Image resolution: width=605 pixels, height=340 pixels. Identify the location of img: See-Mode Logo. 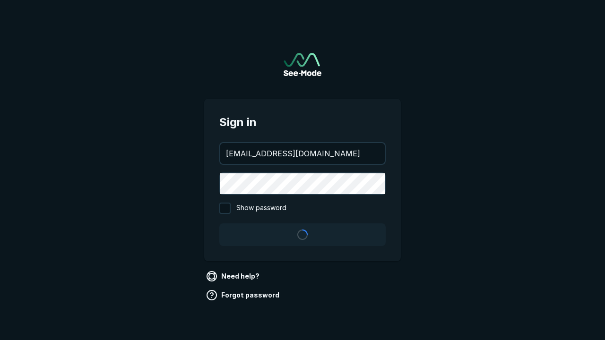
(302, 64).